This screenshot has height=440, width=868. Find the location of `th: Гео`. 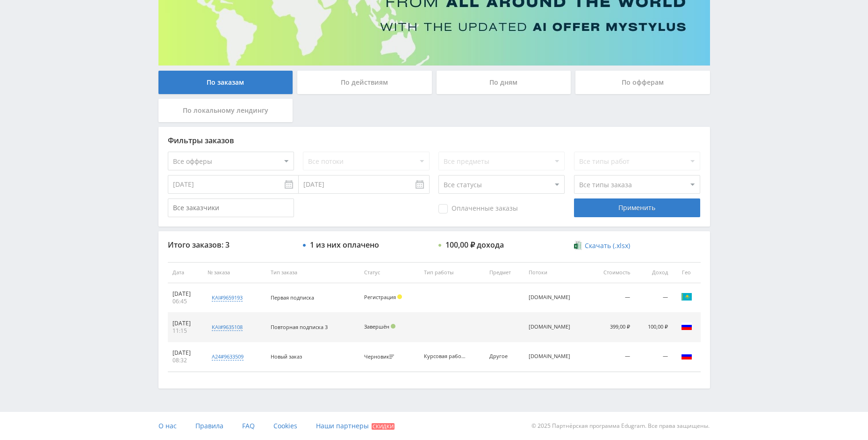

th: Гео is located at coordinates (686, 272).